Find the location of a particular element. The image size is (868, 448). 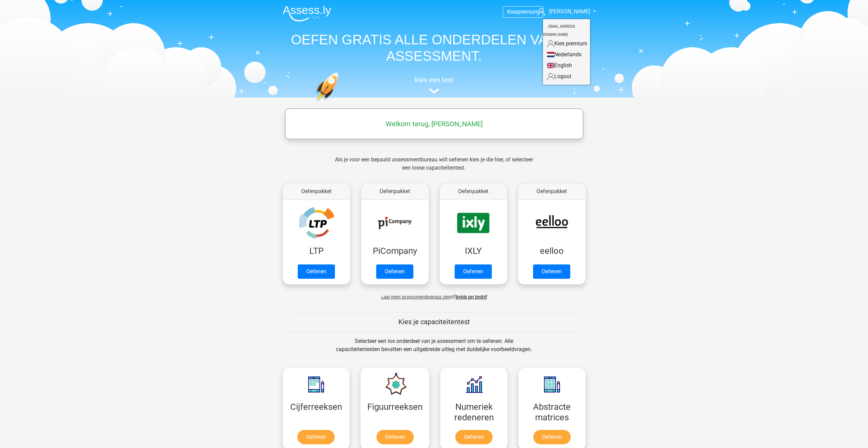

a: Bekijk per bedrijf is located at coordinates (471, 297).